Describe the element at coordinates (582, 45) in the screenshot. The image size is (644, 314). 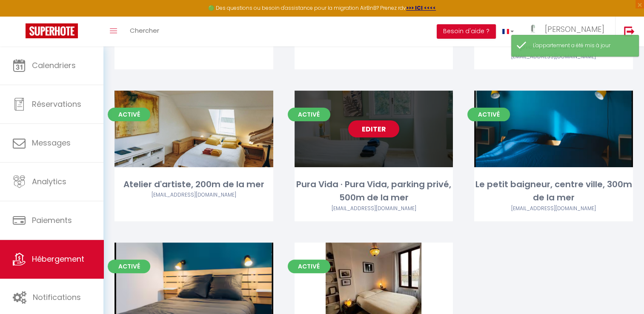
I see `div: L'appartement a été mis à jour` at that location.